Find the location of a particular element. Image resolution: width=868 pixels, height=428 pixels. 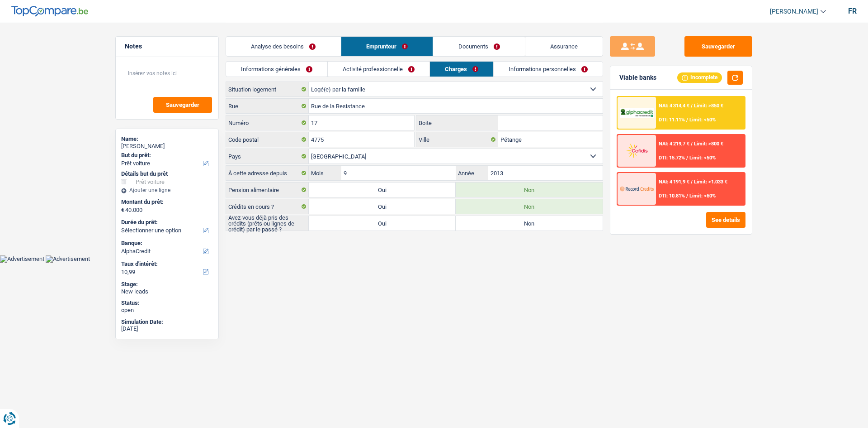

label: Numéro is located at coordinates (268, 123).